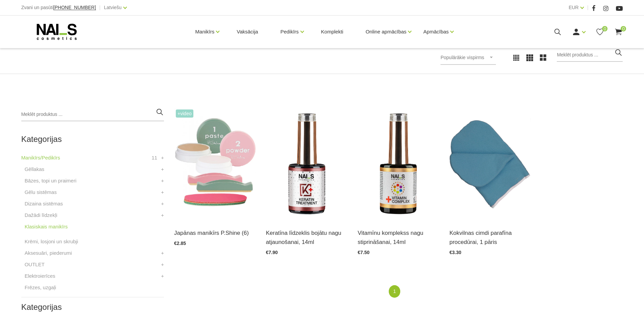 This screenshot has width=644, height=322. I want to click on a: Vitamīnu komplekss nagu stiprināšanai, 14ml, so click(398, 238).